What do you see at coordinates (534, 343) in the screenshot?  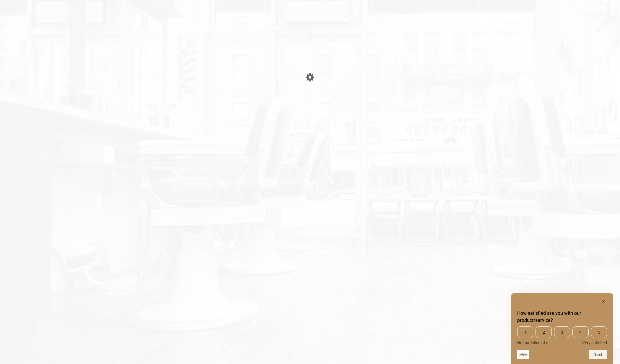 I see `span: Not satisfied at all` at bounding box center [534, 343].